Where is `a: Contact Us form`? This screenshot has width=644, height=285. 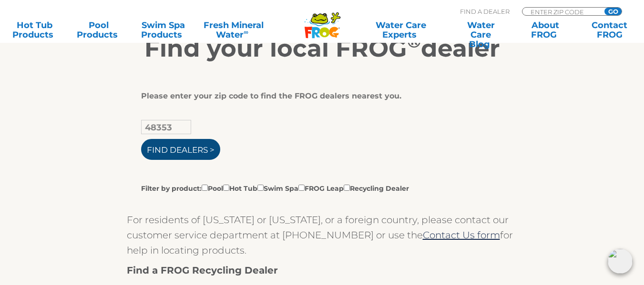
a: Contact Us form is located at coordinates (462, 235).